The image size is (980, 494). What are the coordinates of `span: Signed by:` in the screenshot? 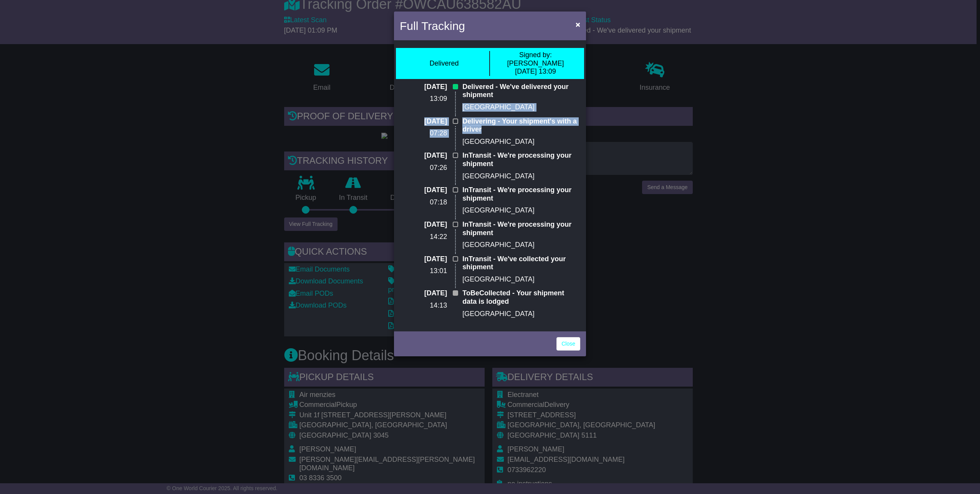 It's located at (536, 55).